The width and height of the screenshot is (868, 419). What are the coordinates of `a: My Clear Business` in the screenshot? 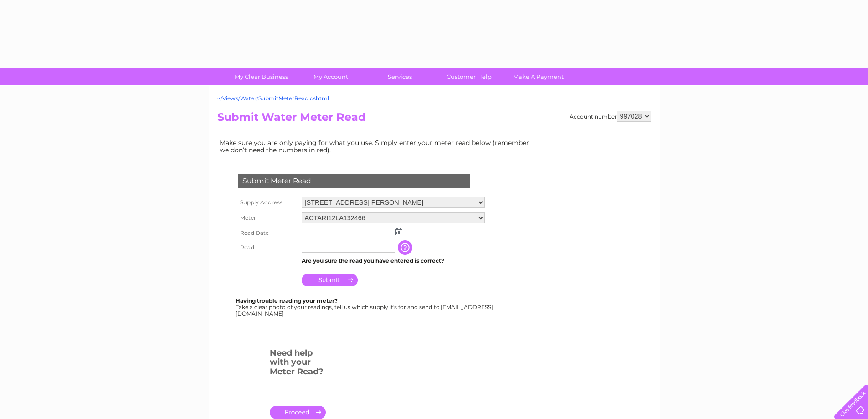 It's located at (261, 77).